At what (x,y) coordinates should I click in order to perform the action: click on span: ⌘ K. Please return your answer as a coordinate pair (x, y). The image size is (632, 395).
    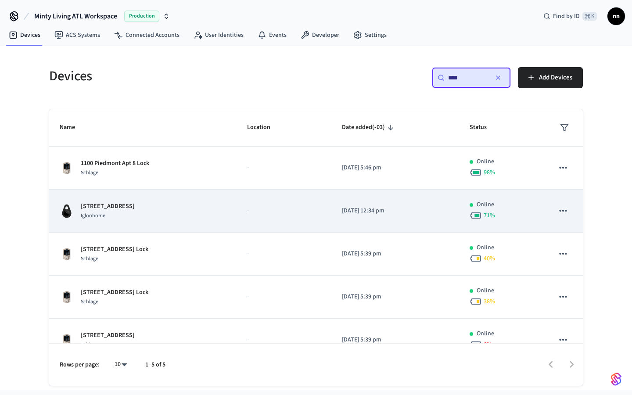
    Looking at the image, I should click on (590, 16).